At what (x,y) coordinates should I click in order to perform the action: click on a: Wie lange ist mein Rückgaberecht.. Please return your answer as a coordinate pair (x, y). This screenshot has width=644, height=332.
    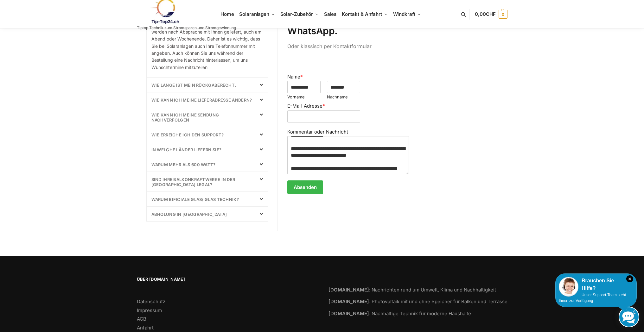
    Looking at the image, I should click on (194, 85).